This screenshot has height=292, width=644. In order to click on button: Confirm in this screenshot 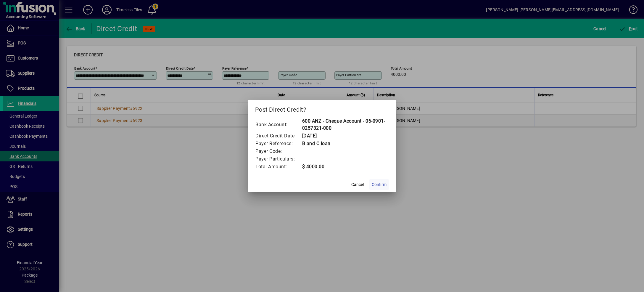, I will do `click(379, 184)`.